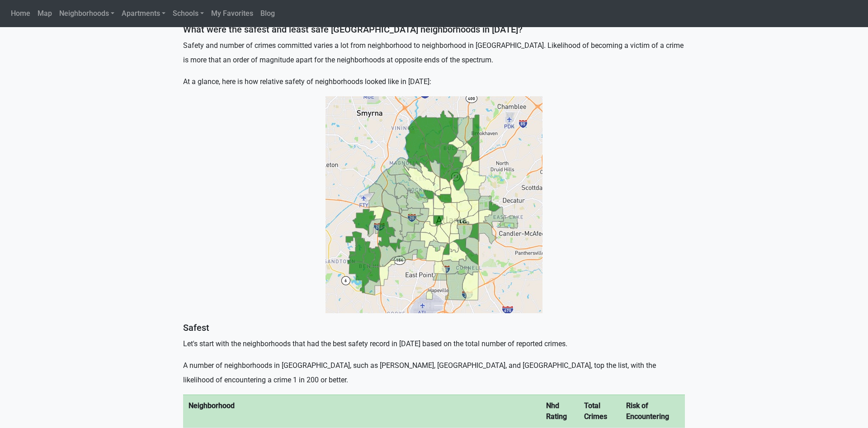 Image resolution: width=868 pixels, height=428 pixels. Describe the element at coordinates (188, 14) in the screenshot. I see `a: Schools` at that location.